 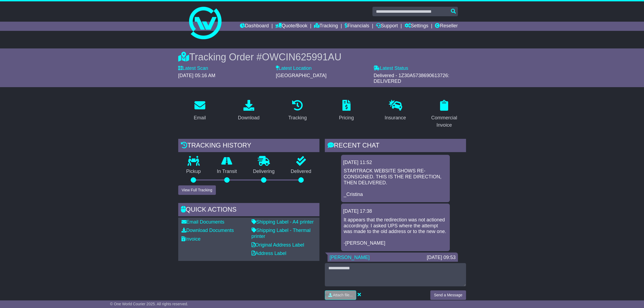 What do you see at coordinates (395, 118) in the screenshot?
I see `div: Insurance` at bounding box center [395, 118].